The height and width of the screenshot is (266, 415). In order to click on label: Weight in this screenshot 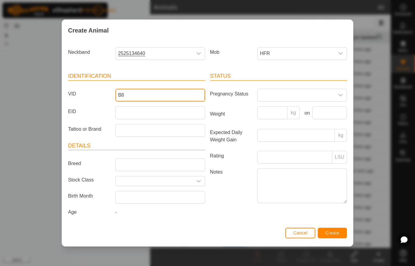, I will do `click(231, 114)`.